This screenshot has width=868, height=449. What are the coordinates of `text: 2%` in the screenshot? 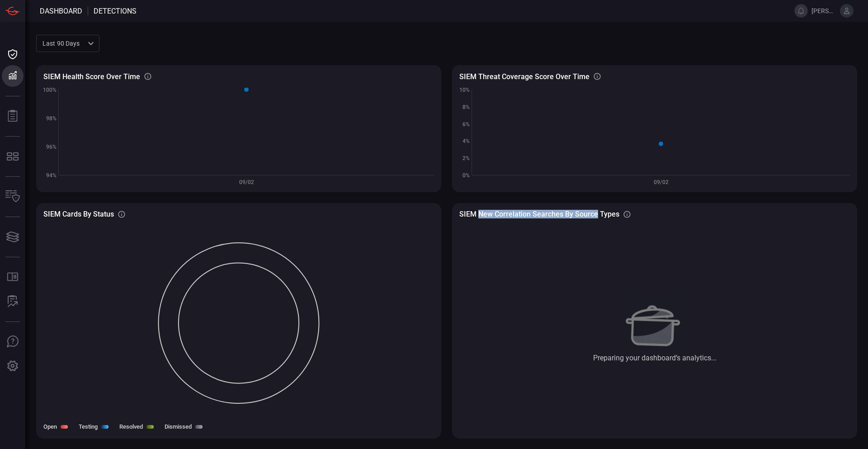 It's located at (466, 158).